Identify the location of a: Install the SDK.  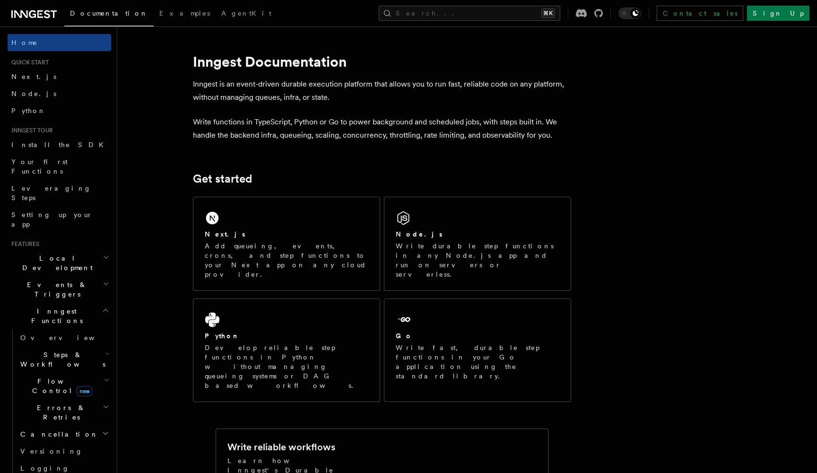
(59, 145).